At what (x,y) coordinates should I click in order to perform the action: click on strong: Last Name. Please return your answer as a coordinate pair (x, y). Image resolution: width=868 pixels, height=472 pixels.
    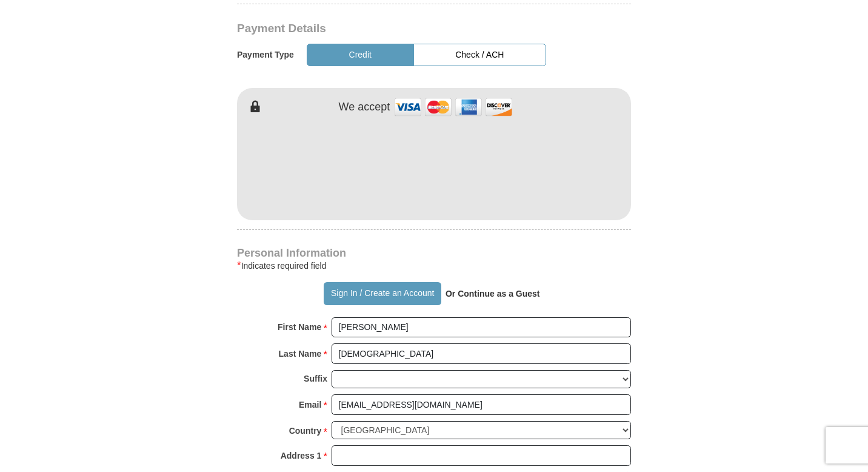
    Looking at the image, I should click on (300, 354).